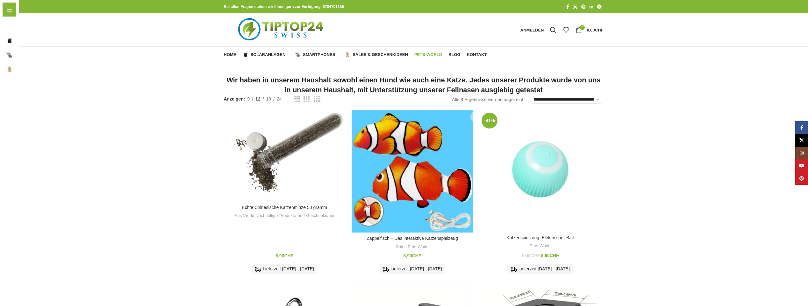 This screenshot has width=808, height=306. Describe the element at coordinates (284, 256) in the screenshot. I see `bdi: 6,90` at that location.